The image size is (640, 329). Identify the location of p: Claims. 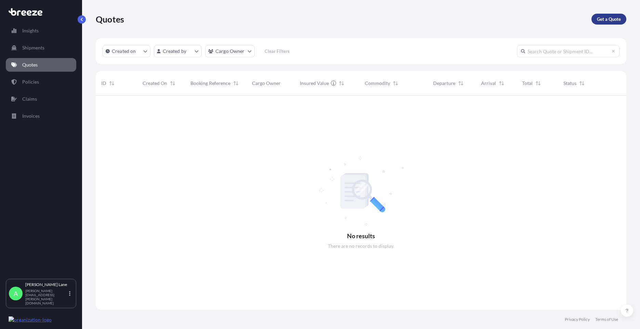
(29, 99).